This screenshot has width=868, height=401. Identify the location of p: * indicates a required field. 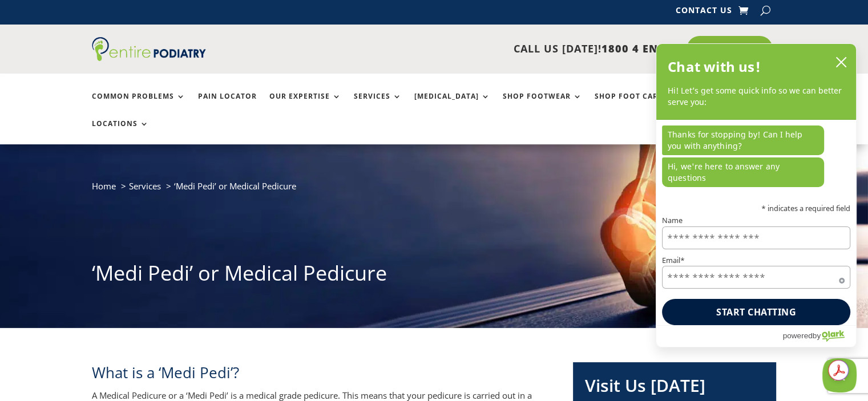
(756, 208).